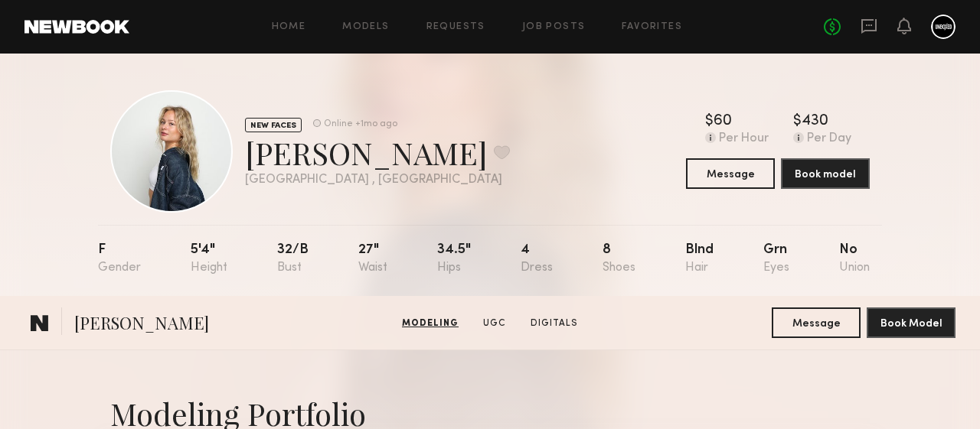 The height and width of the screenshot is (429, 980). What do you see at coordinates (826, 174) in the screenshot?
I see `a: Book model` at bounding box center [826, 174].